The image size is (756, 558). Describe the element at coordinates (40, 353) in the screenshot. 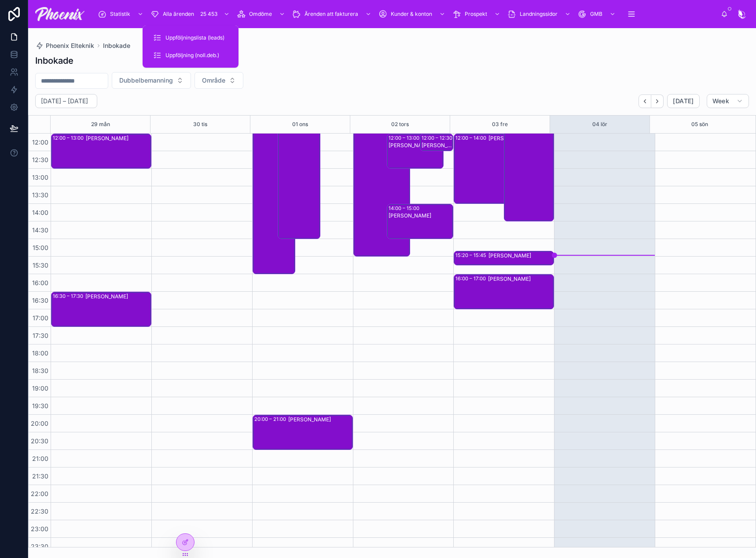

I see `span: 18:00` at that location.